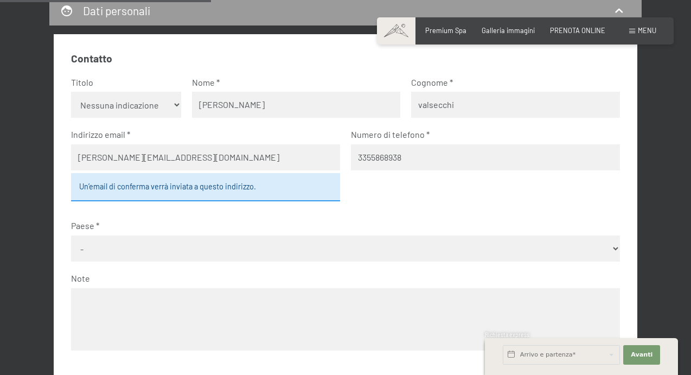 The width and height of the screenshot is (691, 375). I want to click on legend: Contatto, so click(92, 59).